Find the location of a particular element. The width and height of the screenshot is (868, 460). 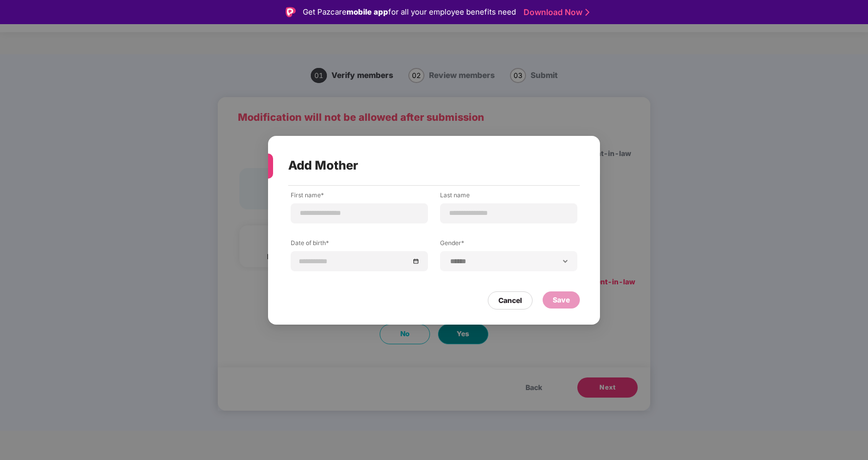

div: Cancel is located at coordinates (510, 300).